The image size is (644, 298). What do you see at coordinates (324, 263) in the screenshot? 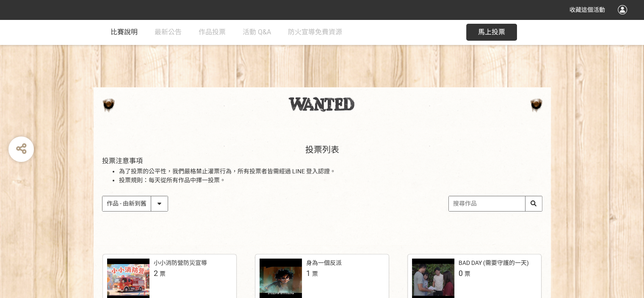
I see `div: 身為一個反派` at bounding box center [324, 263].